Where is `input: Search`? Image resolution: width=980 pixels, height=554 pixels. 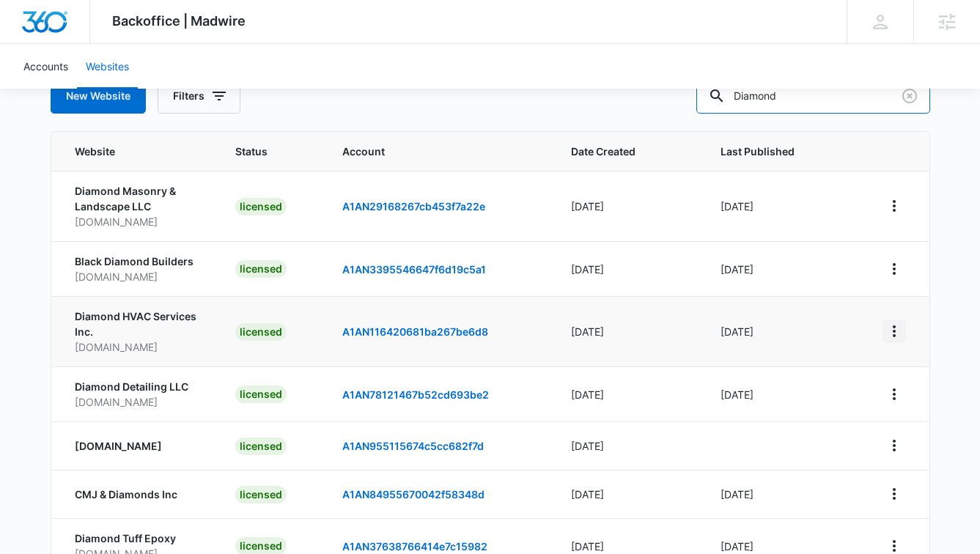
input: Search is located at coordinates (813, 96).